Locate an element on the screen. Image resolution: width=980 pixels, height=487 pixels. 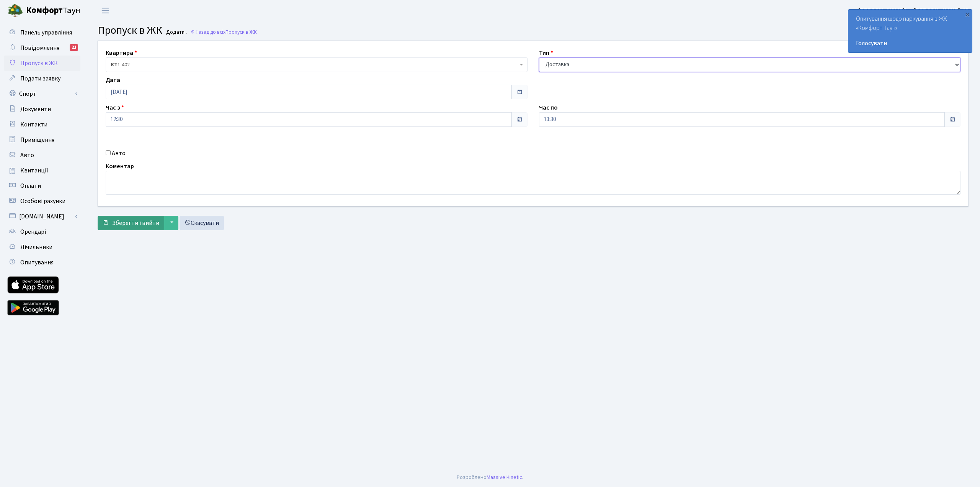
a: Документи is located at coordinates (43, 109).